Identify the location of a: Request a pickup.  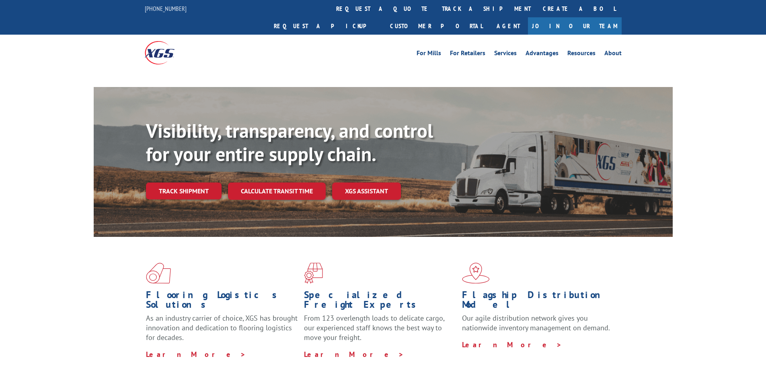
(326, 26).